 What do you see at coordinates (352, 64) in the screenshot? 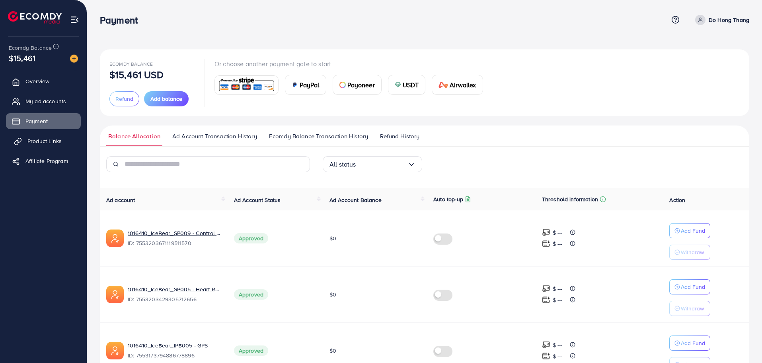
I see `p: Or choose another payment gate to start` at bounding box center [352, 64].